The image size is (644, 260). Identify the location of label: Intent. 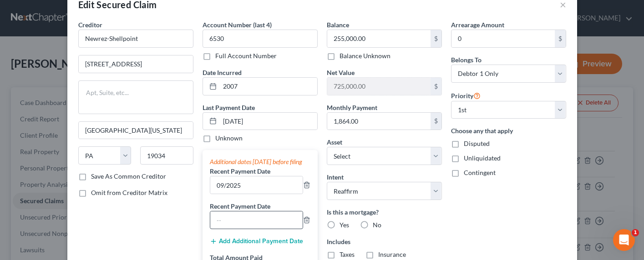
(335, 177).